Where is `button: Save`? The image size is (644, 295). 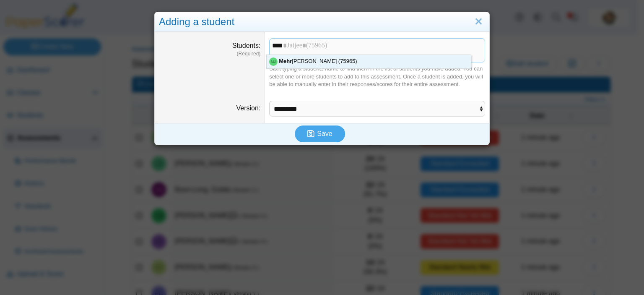 button: Save is located at coordinates (320, 134).